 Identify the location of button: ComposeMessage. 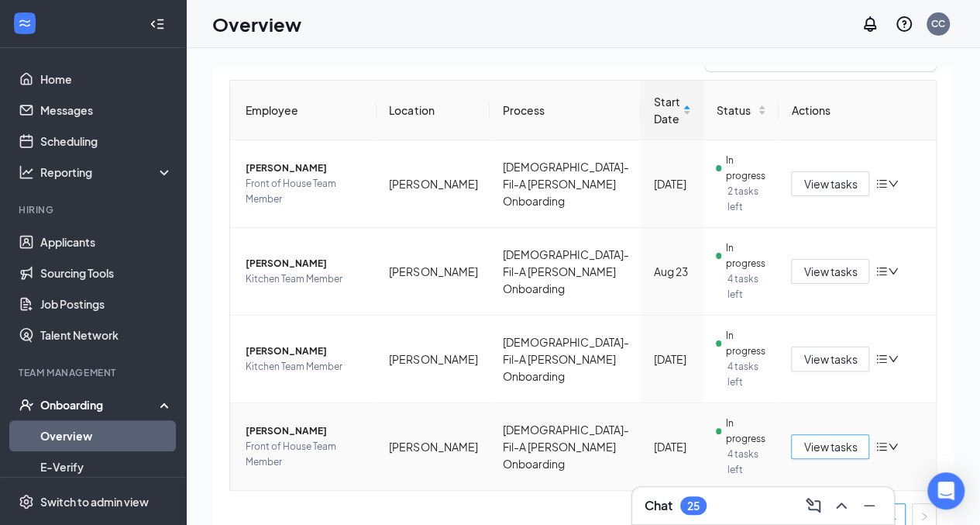
(814, 505).